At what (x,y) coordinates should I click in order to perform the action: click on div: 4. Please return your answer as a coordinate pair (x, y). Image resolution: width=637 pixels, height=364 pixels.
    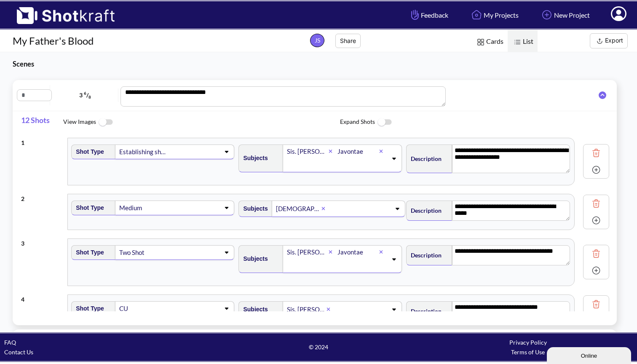
    Looking at the image, I should click on (42, 297).